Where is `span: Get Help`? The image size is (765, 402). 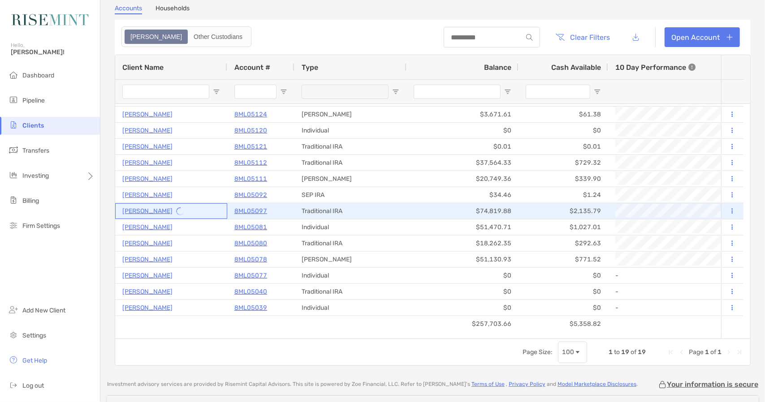 span: Get Help is located at coordinates (35, 361).